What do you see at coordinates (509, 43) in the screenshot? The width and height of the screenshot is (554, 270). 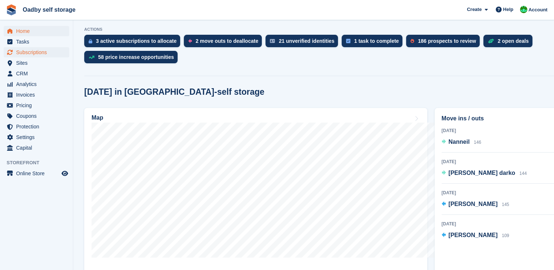 I see `a: 2 open deals` at bounding box center [509, 43].